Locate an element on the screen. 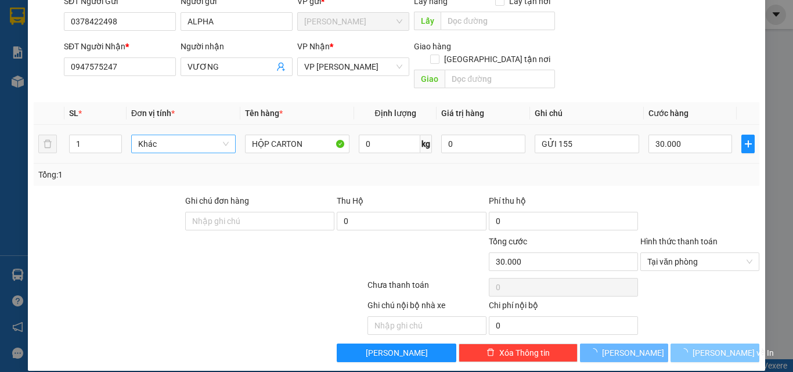  span: VP Phan Rang is located at coordinates (353, 67).